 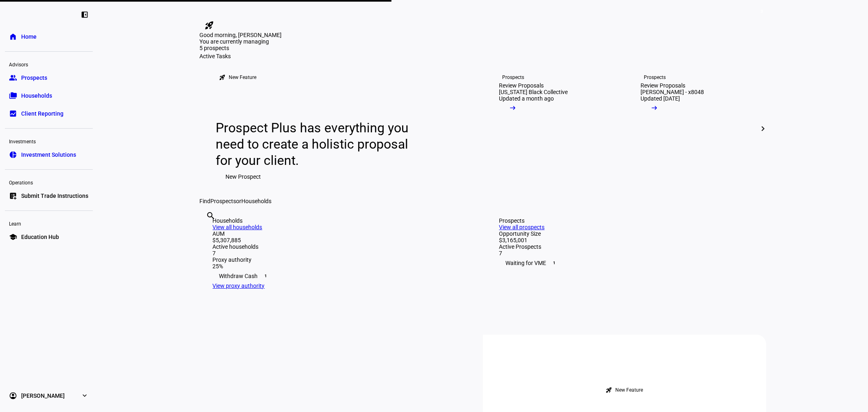 What do you see at coordinates (522, 227) in the screenshot?
I see `a: View all prospects` at bounding box center [522, 227].